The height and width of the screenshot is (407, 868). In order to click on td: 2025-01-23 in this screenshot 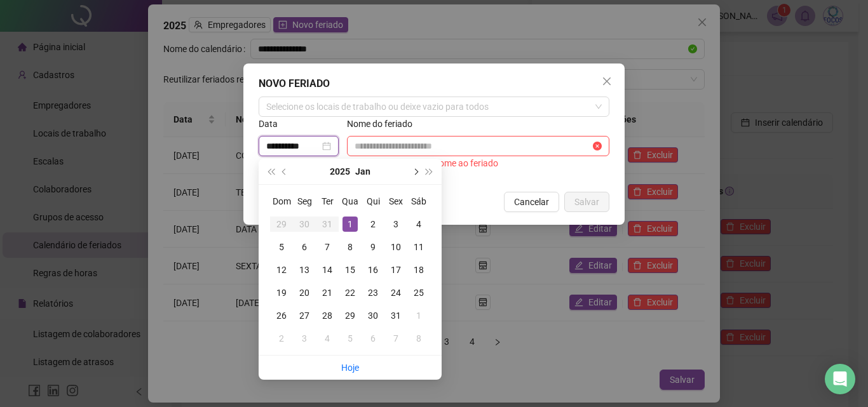, I will do `click(373, 292)`.